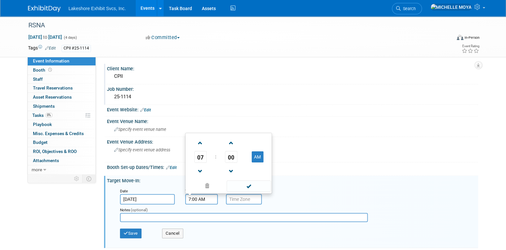 The width and height of the screenshot is (506, 250). I want to click on div: CPII #25-1114, so click(76, 48).